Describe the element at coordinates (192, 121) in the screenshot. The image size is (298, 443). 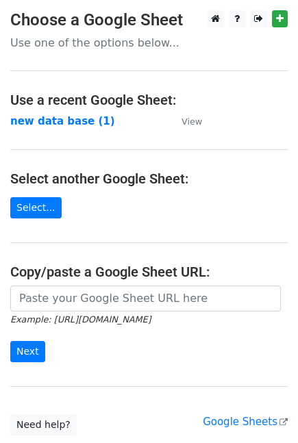
I see `small: View` at that location.